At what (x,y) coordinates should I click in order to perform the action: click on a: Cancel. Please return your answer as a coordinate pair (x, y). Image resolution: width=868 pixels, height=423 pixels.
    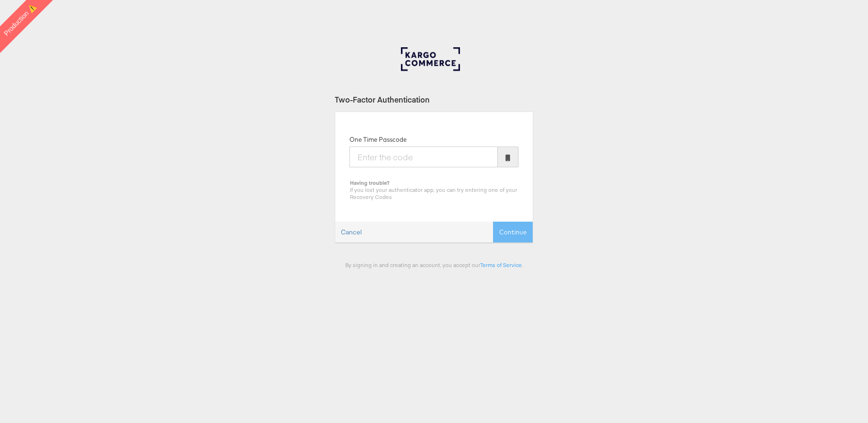
    Looking at the image, I should click on (352, 232).